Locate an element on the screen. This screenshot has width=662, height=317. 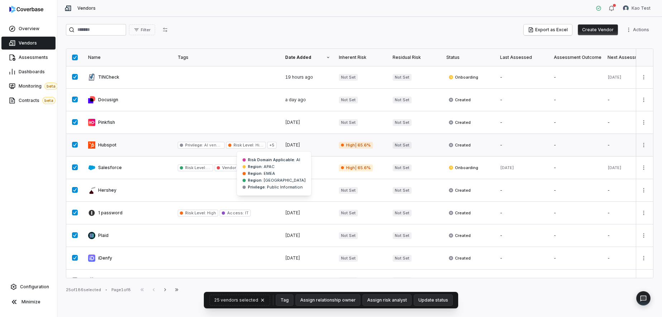
a: Contractsbeta is located at coordinates (28, 100).